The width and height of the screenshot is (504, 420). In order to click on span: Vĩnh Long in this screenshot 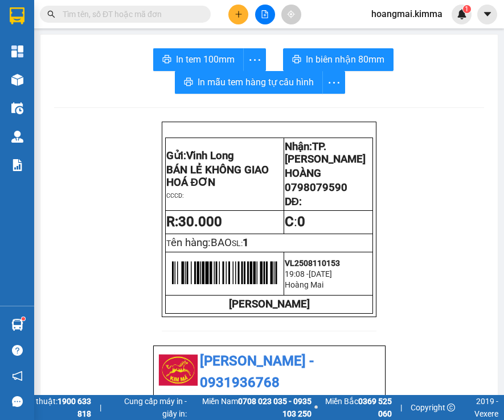, I will do `click(210, 156)`.